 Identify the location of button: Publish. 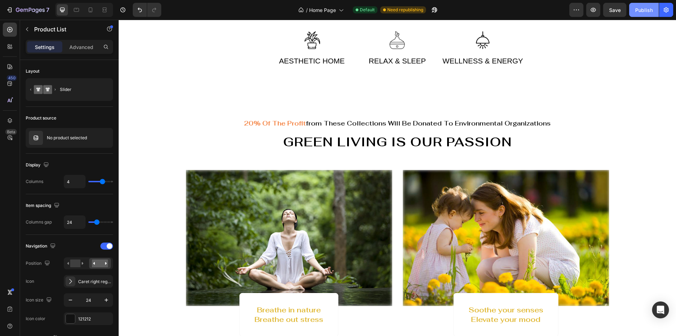
(644, 10).